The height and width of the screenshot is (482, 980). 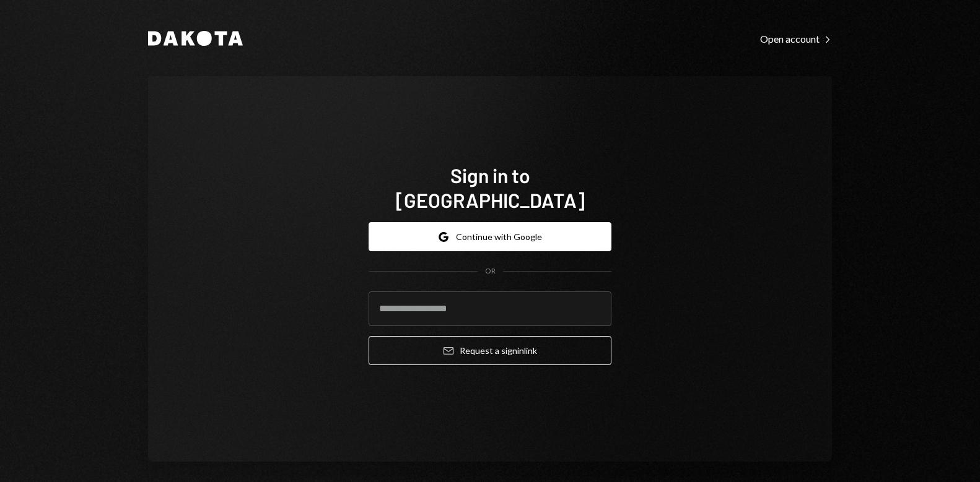 I want to click on div: Open account, so click(x=796, y=39).